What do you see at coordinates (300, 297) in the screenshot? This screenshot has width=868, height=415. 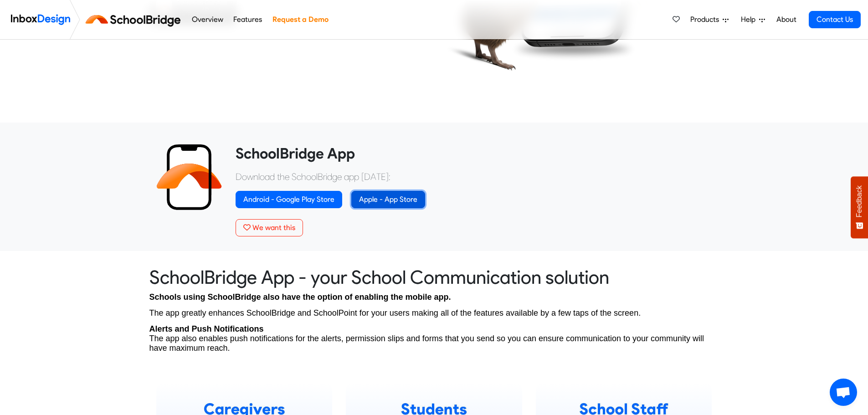 I see `span: Schools using SchoolBridge also have the option of enabling the mobile app.` at bounding box center [300, 297].